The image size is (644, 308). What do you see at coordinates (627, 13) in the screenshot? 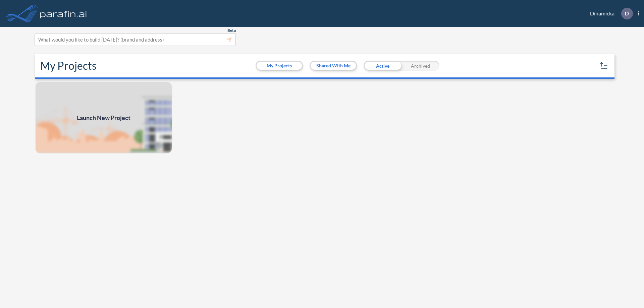
I see `p: D` at bounding box center [627, 13].